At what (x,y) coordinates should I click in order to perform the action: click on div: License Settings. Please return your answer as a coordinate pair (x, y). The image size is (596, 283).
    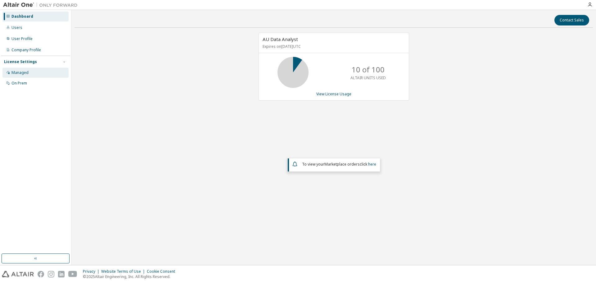
    Looking at the image, I should click on (20, 62).